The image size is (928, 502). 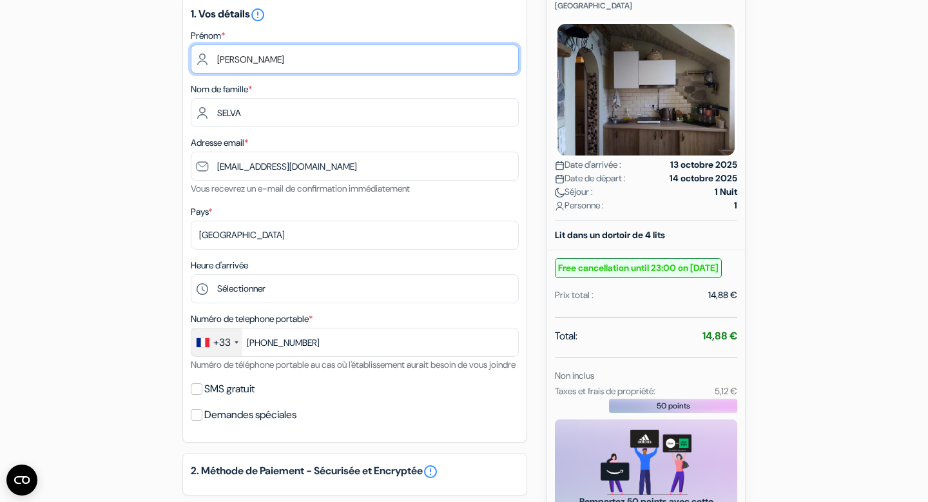 What do you see at coordinates (217, 342) in the screenshot?
I see `div: France: +33` at bounding box center [217, 342].